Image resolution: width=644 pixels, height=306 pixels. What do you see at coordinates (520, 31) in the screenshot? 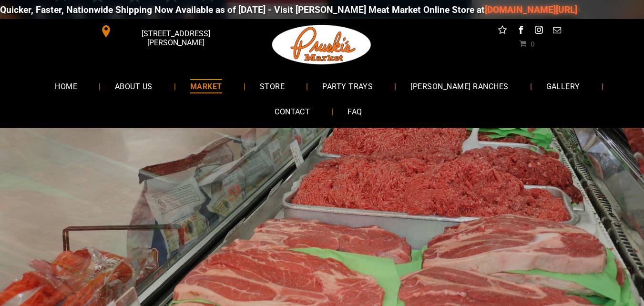
I see `a: facebook` at bounding box center [520, 31].